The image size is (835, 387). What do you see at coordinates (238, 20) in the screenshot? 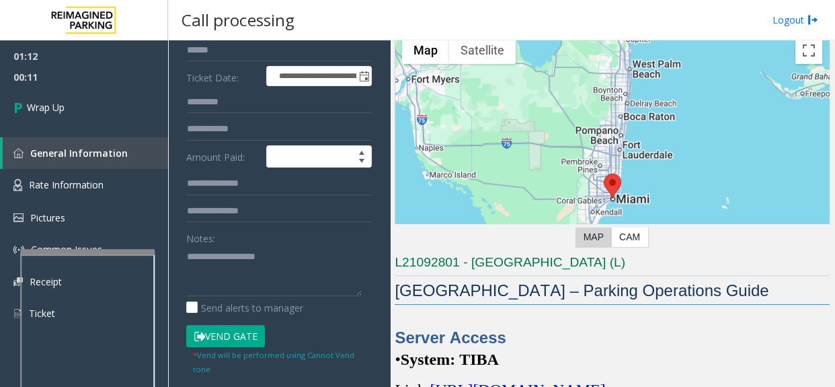
I see `h3: Call processing` at bounding box center [238, 20].